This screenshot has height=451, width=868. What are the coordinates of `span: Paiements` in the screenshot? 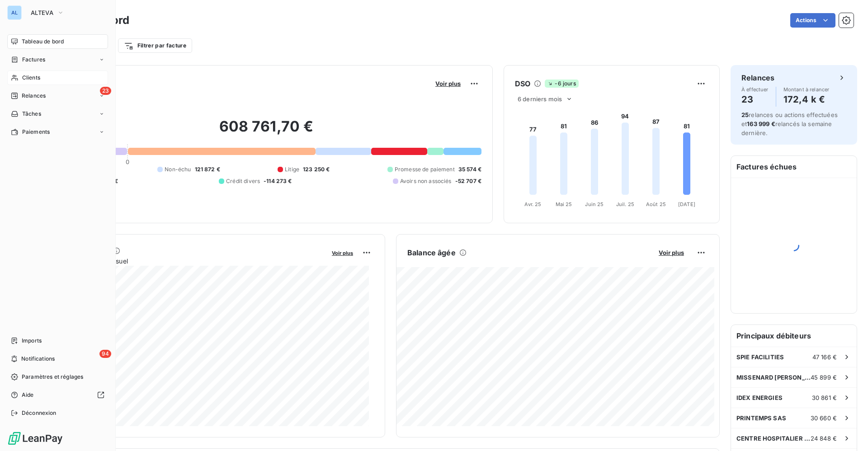 It's located at (35, 132).